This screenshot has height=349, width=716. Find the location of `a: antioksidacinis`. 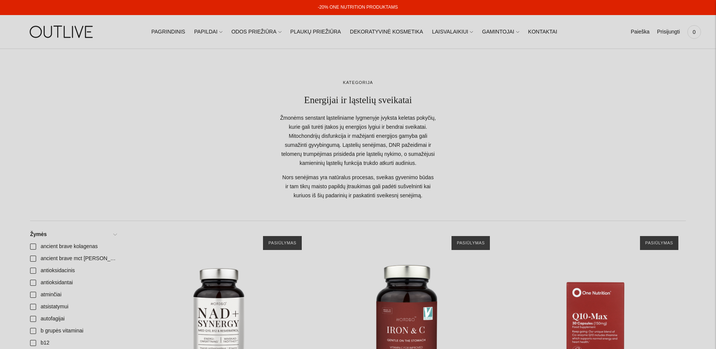

a: antioksidacinis is located at coordinates (73, 271).